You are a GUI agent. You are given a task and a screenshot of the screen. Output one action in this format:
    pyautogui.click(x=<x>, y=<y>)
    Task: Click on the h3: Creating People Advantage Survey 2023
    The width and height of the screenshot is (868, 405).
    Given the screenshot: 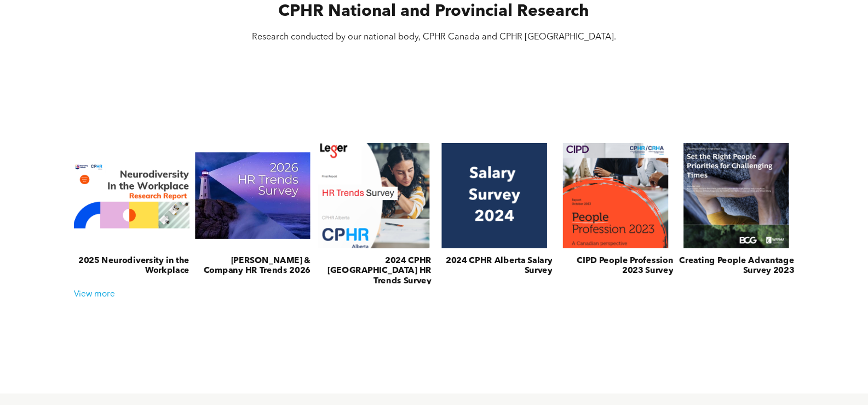 What is the action you would take?
    pyautogui.click(x=737, y=266)
    